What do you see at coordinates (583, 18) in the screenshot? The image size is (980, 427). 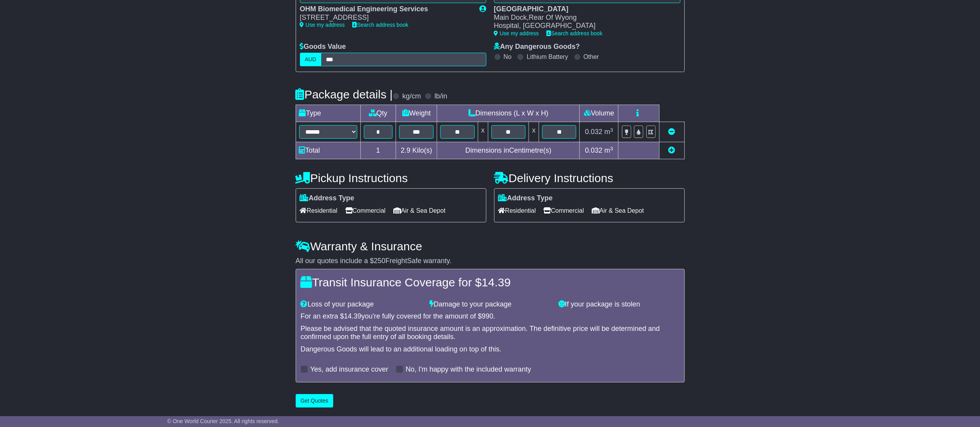 I see `div: Main Dock,Rear Of Wyong` at bounding box center [583, 18].